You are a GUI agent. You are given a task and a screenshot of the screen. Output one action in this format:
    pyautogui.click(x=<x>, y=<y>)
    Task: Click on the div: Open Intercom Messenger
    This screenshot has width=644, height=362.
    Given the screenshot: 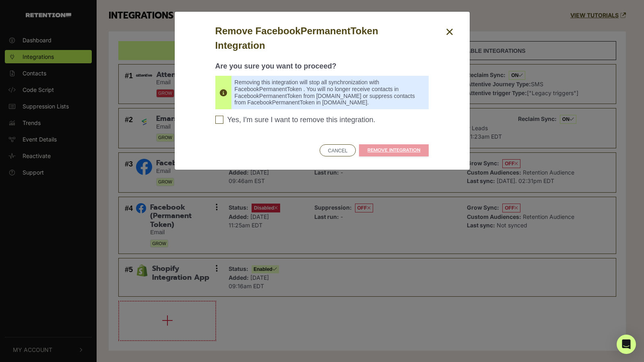 What is the action you would take?
    pyautogui.click(x=627, y=344)
    